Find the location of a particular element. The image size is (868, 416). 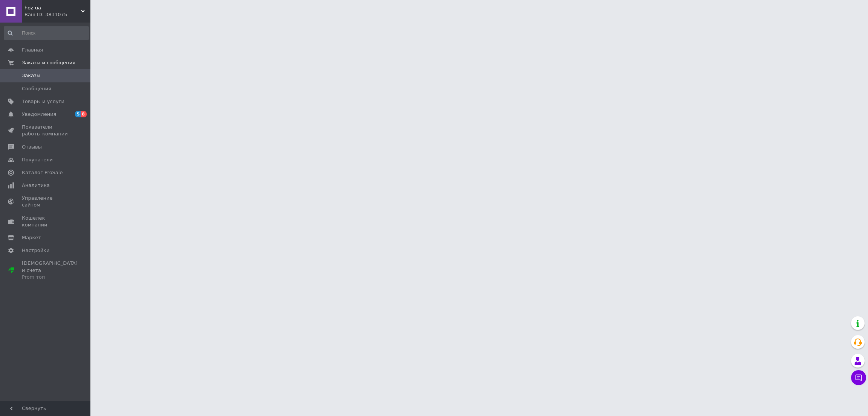

span: 5 is located at coordinates (78, 114).